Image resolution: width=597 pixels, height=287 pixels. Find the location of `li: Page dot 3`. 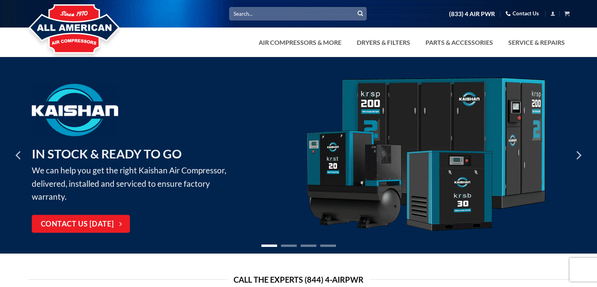

li: Page dot 3 is located at coordinates (309, 245).